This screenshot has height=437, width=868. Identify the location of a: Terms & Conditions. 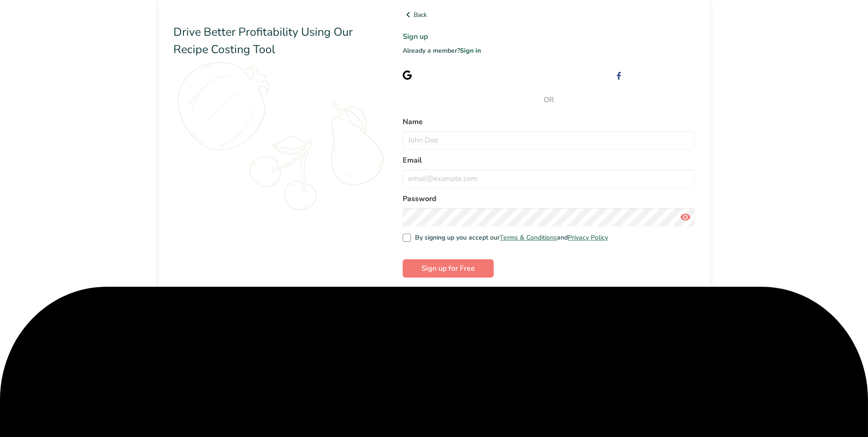
(528, 237).